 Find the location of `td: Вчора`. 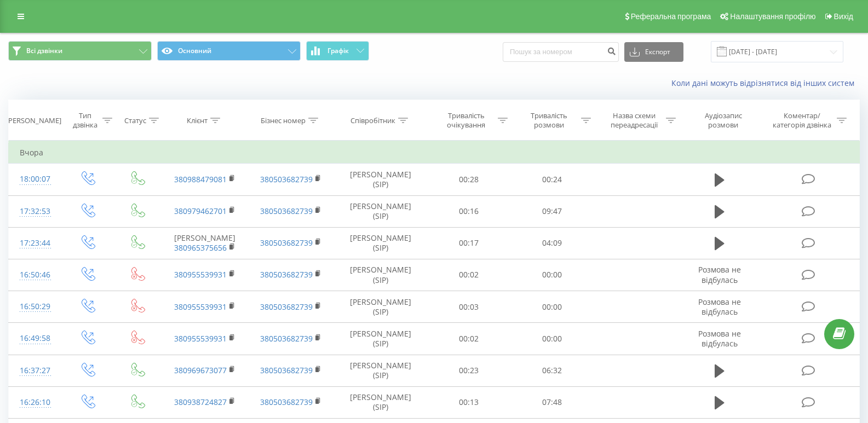

td: Вчора is located at coordinates (434, 153).